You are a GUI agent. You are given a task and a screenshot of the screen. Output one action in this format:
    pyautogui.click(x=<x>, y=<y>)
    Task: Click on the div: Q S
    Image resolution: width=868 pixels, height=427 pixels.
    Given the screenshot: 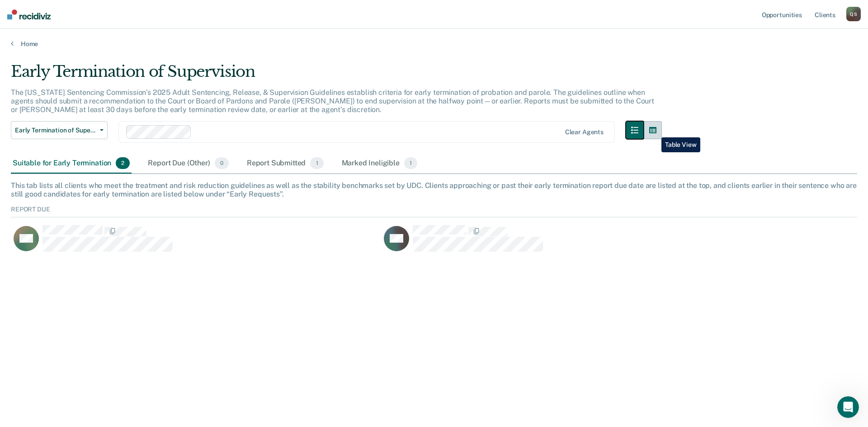 What is the action you would take?
    pyautogui.click(x=854, y=14)
    